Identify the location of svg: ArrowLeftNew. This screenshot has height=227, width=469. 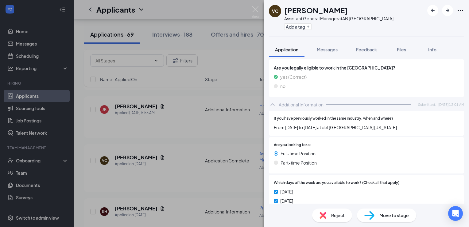
(433, 10).